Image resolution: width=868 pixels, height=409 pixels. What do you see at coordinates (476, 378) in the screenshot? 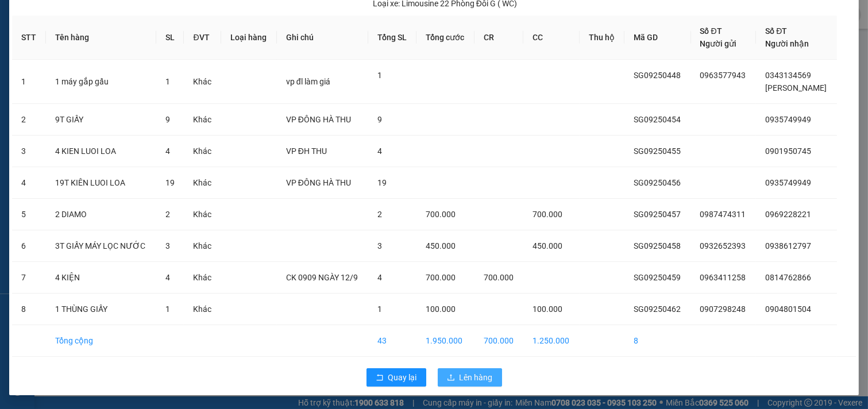
I see `span: Lên hàng` at bounding box center [476, 378].